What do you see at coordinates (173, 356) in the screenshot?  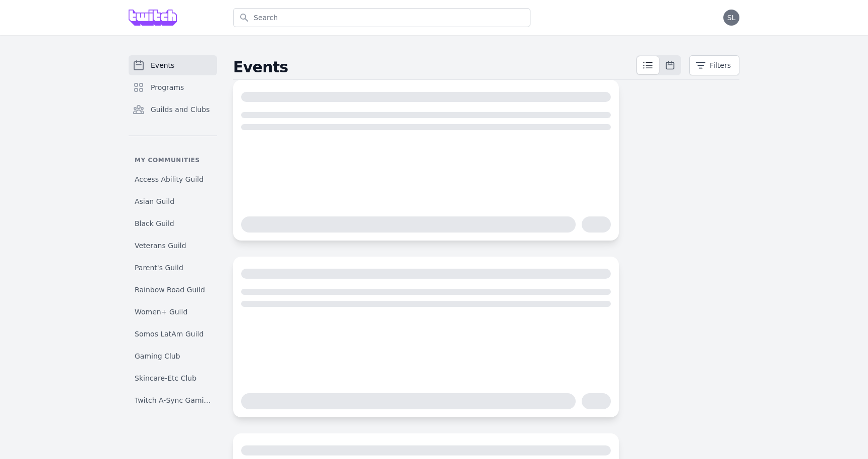 I see `a: Gaming Club` at bounding box center [173, 356].